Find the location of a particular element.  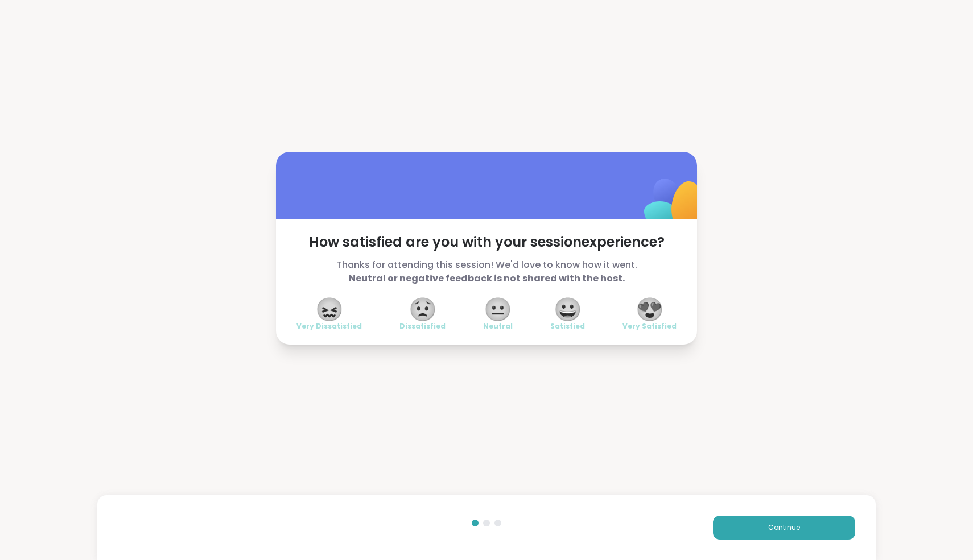

span: How satisfied are you with your session experience? is located at coordinates (487, 242).